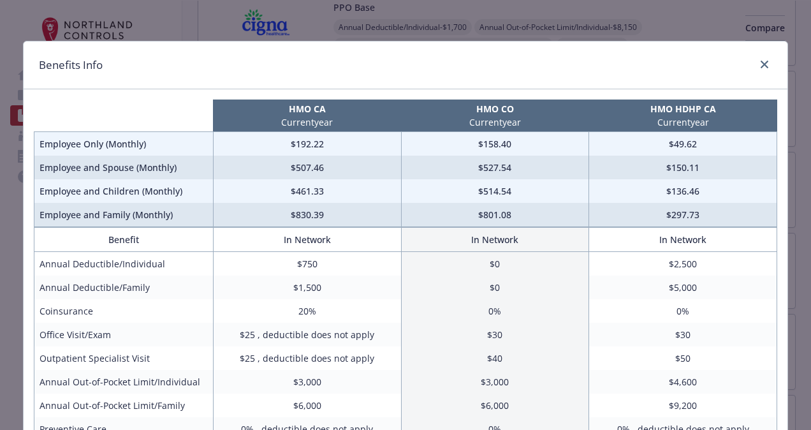 The width and height of the screenshot is (811, 430). What do you see at coordinates (124, 240) in the screenshot?
I see `th: Benefit` at bounding box center [124, 240].